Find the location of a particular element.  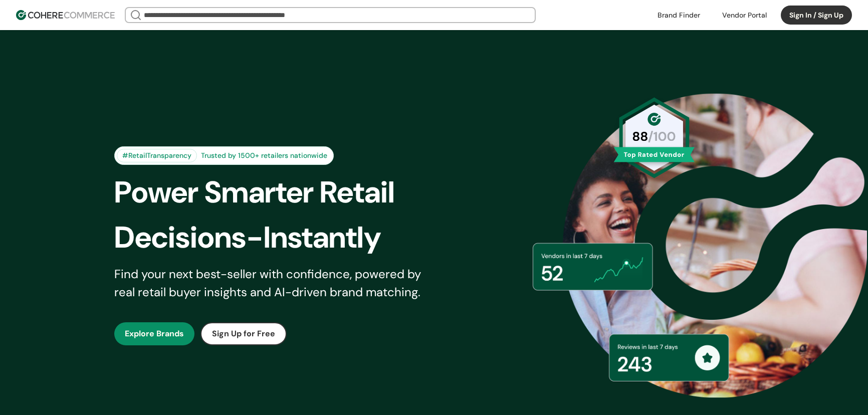

button: Sign In / Sign Up is located at coordinates (816, 15).